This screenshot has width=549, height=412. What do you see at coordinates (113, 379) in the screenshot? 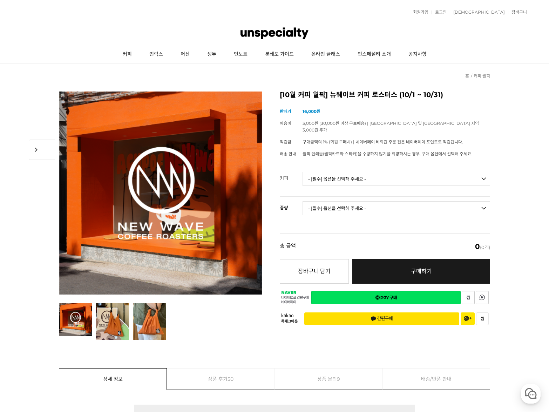
I see `a: 상세 정보` at bounding box center [113, 379].